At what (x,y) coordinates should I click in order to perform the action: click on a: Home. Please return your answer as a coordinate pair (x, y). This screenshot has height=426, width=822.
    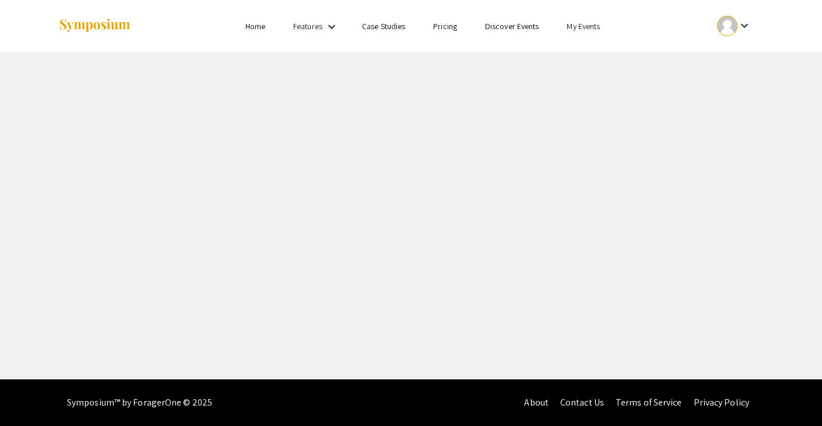
    Looking at the image, I should click on (255, 26).